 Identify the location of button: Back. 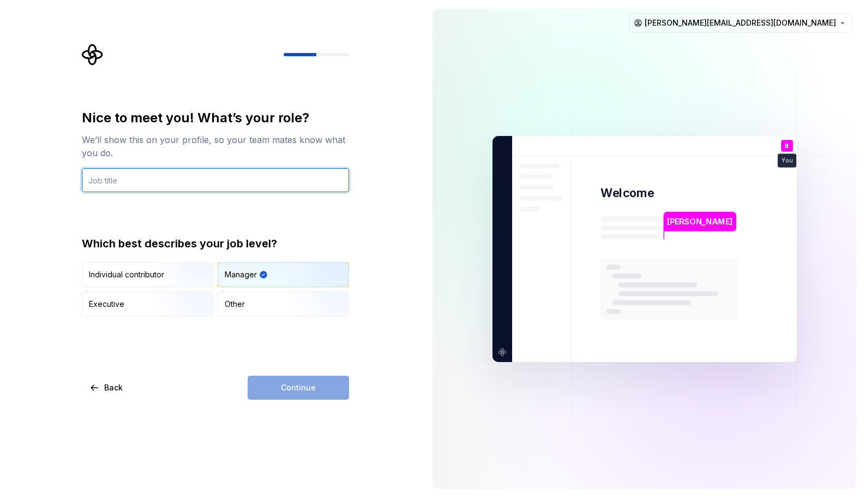
(107, 387).